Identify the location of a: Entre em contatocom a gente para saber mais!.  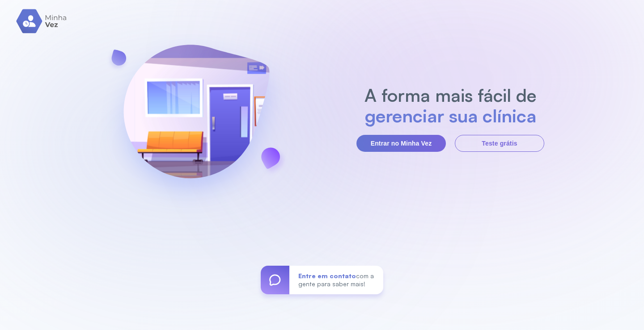
(322, 280).